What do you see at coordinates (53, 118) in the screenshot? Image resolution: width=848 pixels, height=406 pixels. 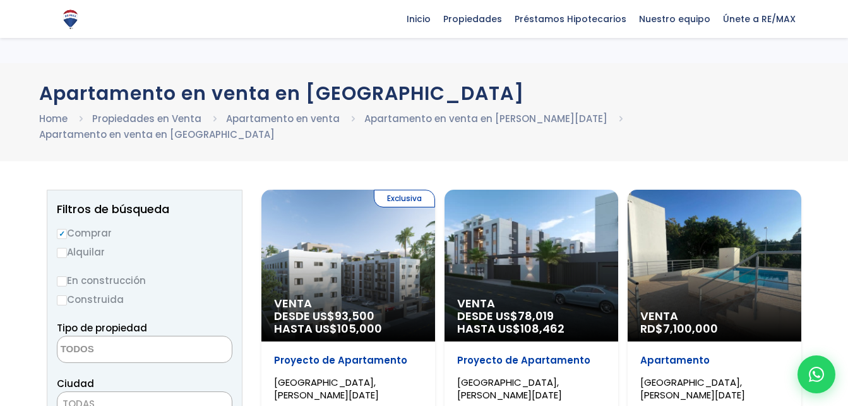 I see `a: Home` at bounding box center [53, 118].